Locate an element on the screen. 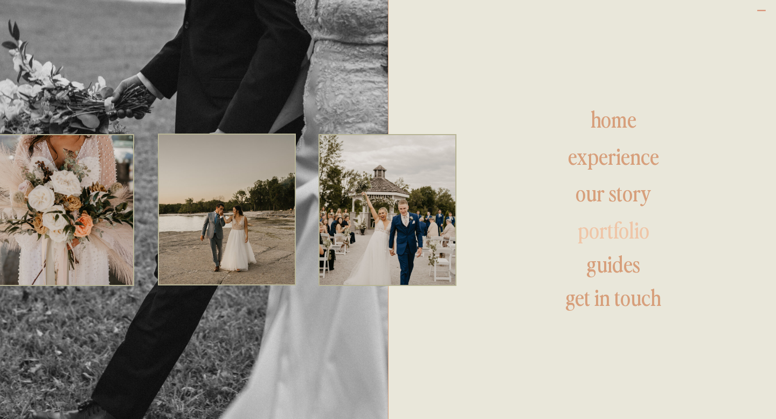 The image size is (776, 419). h1: portfolio is located at coordinates (613, 232).